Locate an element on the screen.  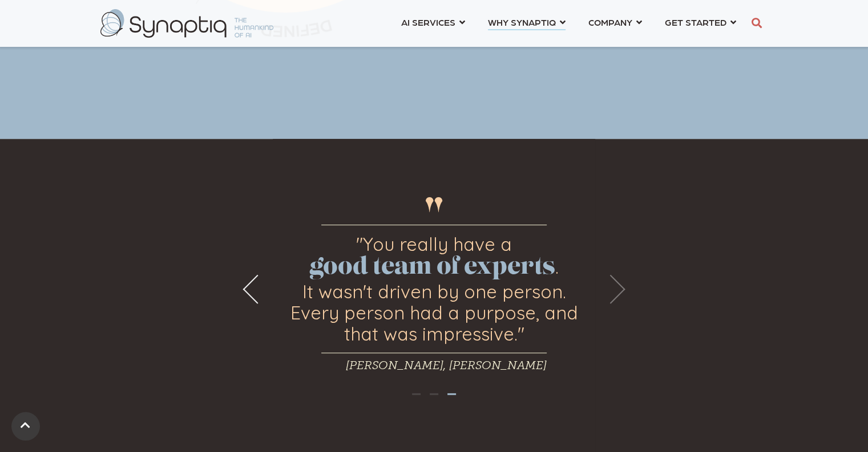
a: AI SERVICES is located at coordinates (433, 22).